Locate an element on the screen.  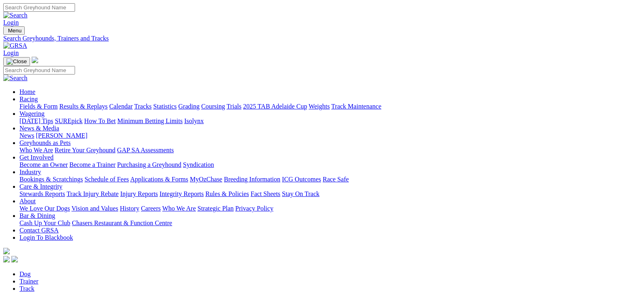
a: Results & Replays is located at coordinates (83, 106).